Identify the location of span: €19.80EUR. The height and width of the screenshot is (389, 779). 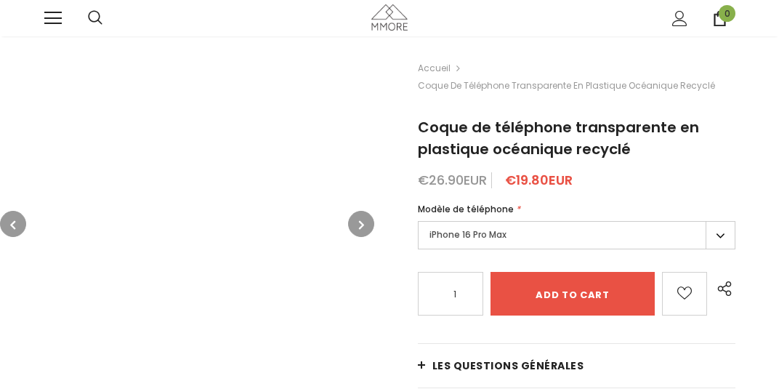
(538, 179).